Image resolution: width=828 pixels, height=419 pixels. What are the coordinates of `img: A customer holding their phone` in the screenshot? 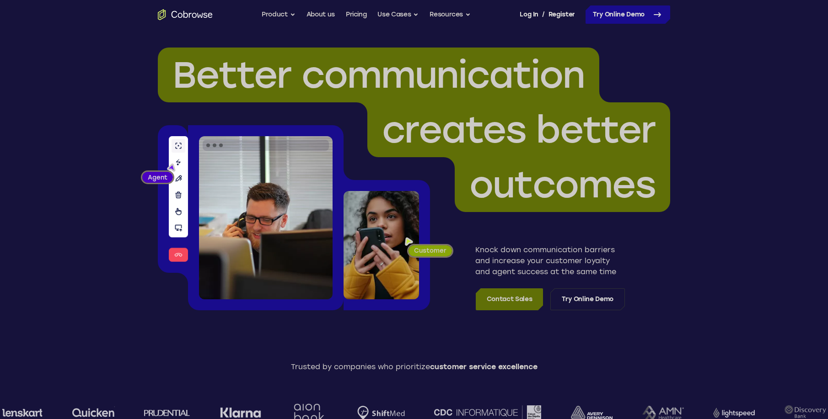 It's located at (381, 245).